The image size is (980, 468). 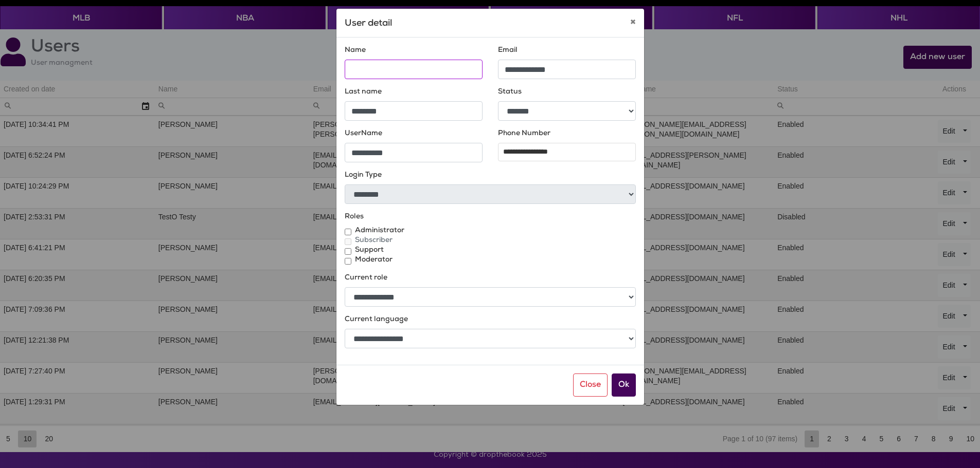 I want to click on button: Ok, so click(x=623, y=385).